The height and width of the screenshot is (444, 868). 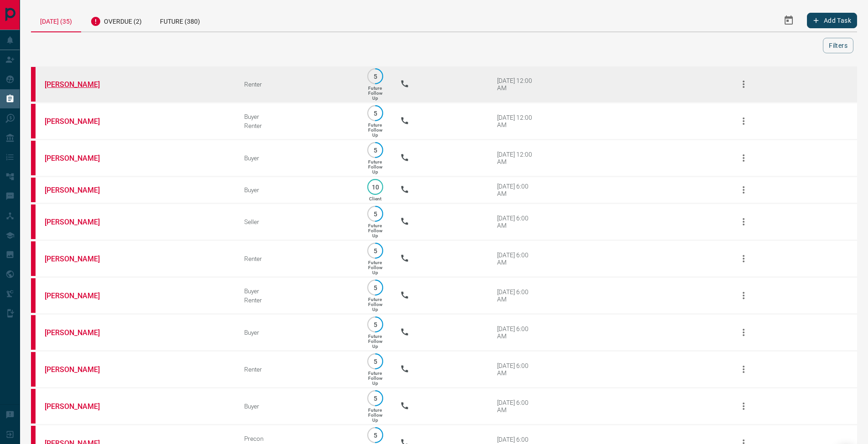 I want to click on p: Client, so click(x=375, y=199).